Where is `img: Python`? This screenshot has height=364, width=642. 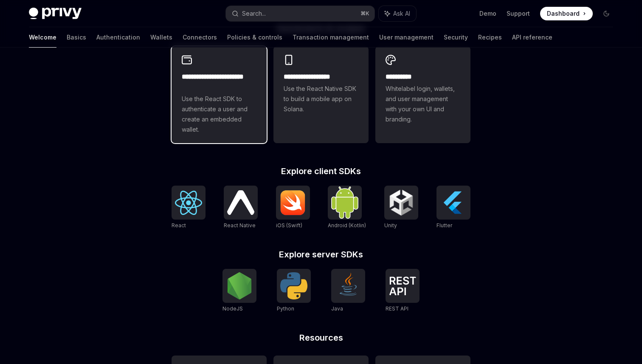
img: Python is located at coordinates (294, 286).